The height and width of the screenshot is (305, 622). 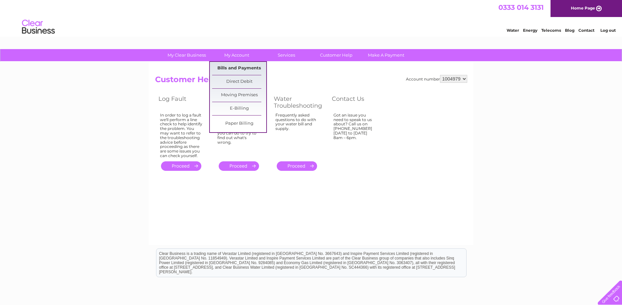 What do you see at coordinates (184, 102) in the screenshot?
I see `th: Log Fault` at bounding box center [184, 102].